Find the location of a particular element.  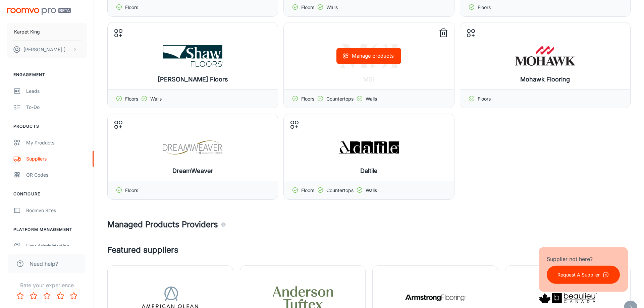

div: QR Codes is located at coordinates (56, 175).